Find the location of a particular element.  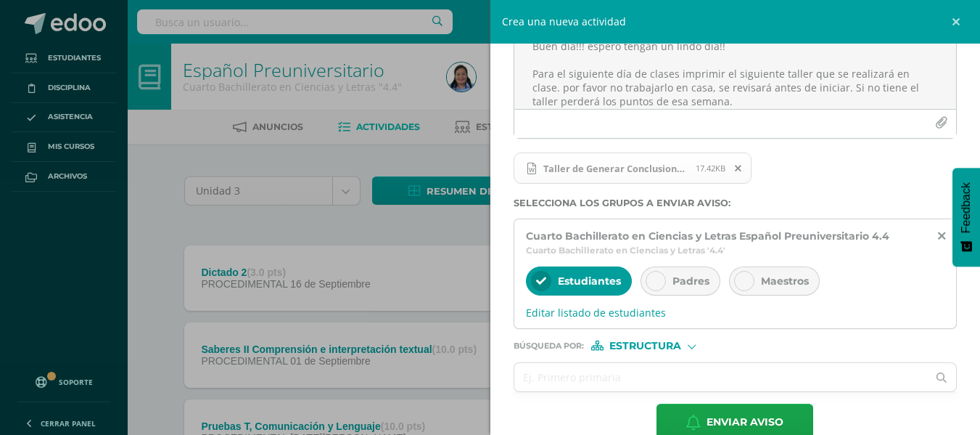

span: Búsqueda por : is located at coordinates (548, 345).